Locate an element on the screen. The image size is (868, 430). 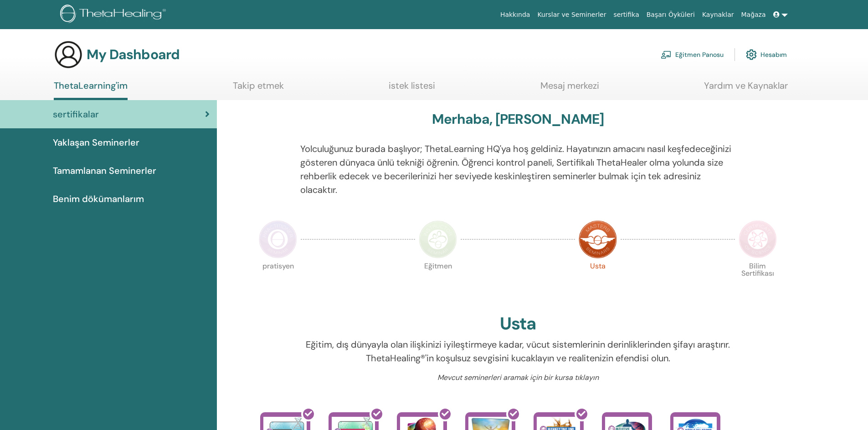
span: sertifikalar is located at coordinates (76, 114).